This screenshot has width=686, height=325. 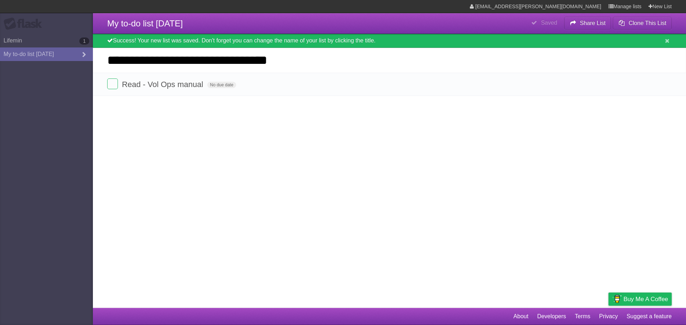 I want to click on img: Buy me a coffee, so click(x=616, y=299).